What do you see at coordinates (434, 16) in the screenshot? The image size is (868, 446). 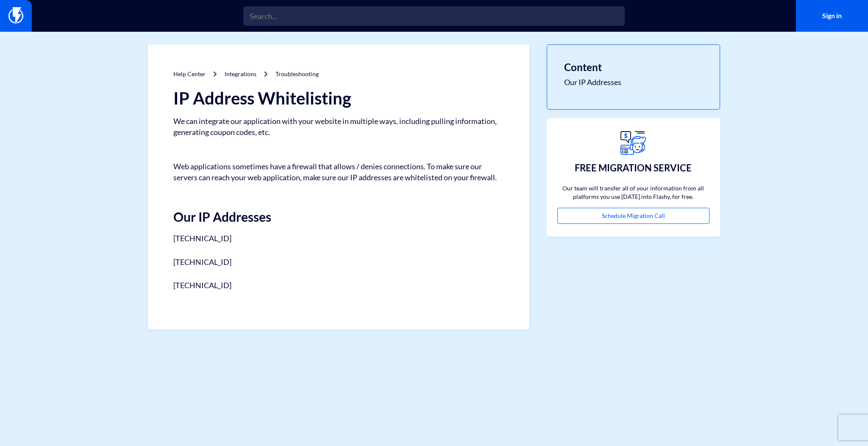 I see `input: Search...` at bounding box center [434, 16].